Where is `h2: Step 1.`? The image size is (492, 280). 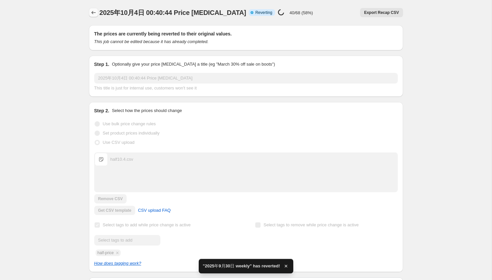
h2: Step 1. is located at coordinates (102, 64).